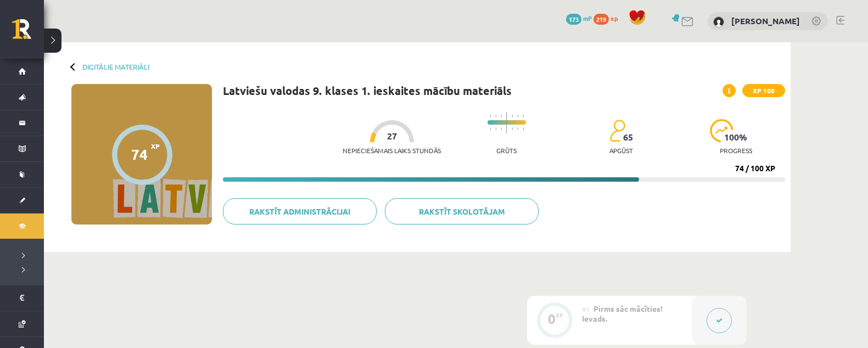 The image size is (868, 348). I want to click on span: 100 %, so click(736, 137).